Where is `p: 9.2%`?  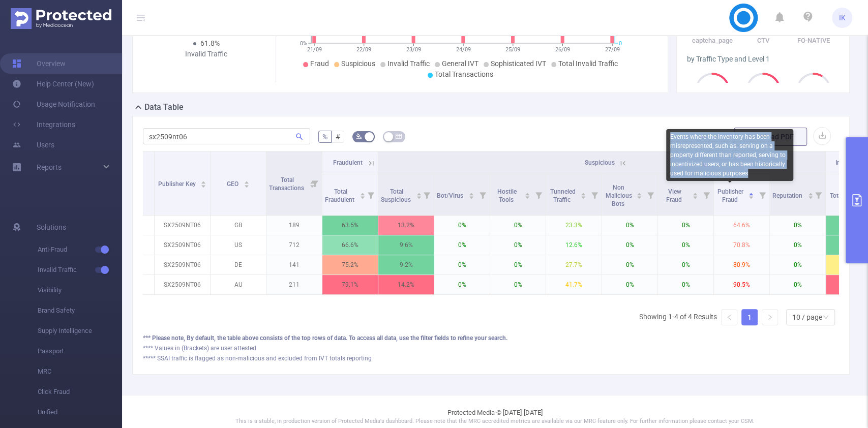
p: 9.2% is located at coordinates (405, 265).